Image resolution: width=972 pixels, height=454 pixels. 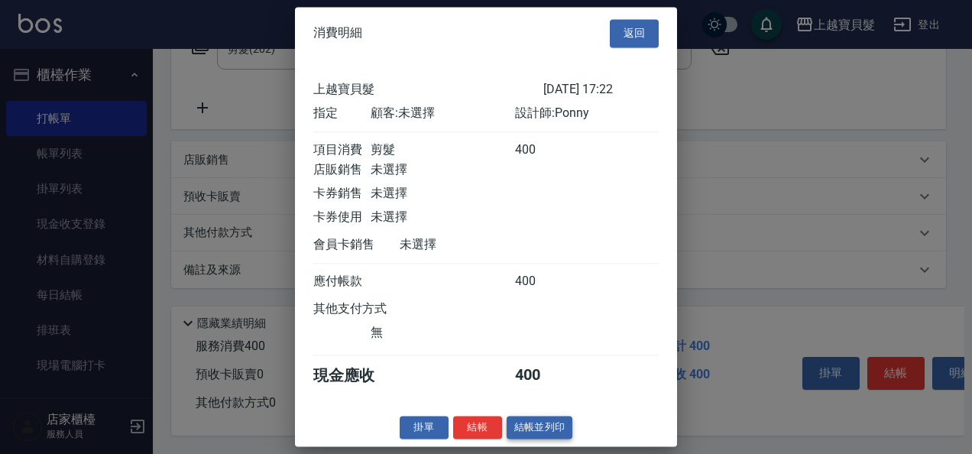 What do you see at coordinates (338, 34) in the screenshot?
I see `span: 消費明細` at bounding box center [338, 34].